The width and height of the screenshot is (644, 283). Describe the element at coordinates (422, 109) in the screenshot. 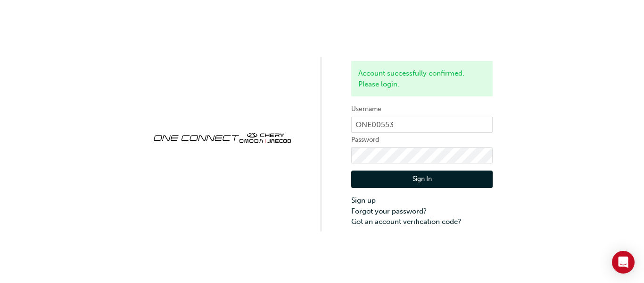

I see `label: Username` at that location.